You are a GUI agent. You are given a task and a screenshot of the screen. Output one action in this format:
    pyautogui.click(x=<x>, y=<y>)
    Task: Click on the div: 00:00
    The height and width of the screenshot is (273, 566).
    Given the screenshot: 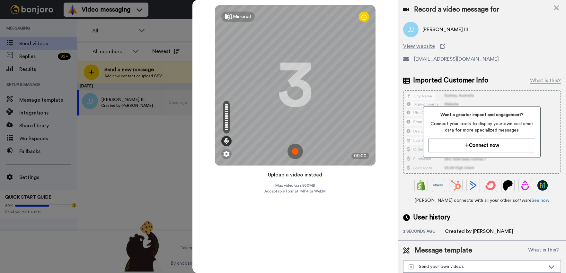 What is the action you would take?
    pyautogui.click(x=360, y=156)
    